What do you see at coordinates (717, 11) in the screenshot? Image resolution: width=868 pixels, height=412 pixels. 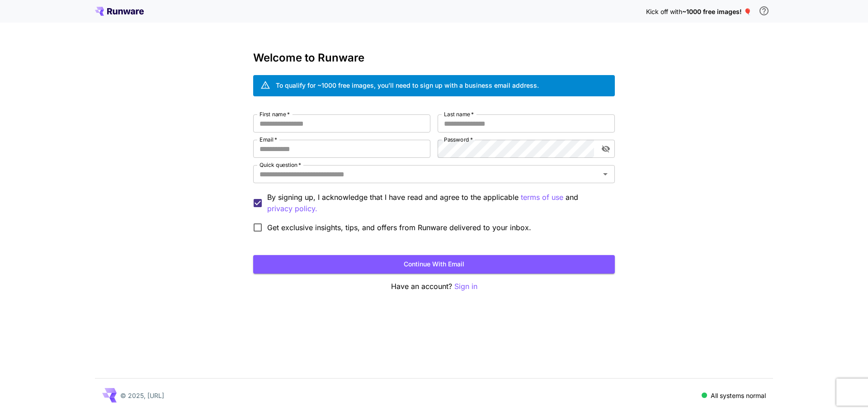 I see `span: ~1000 free images! 🎈` at bounding box center [717, 11].